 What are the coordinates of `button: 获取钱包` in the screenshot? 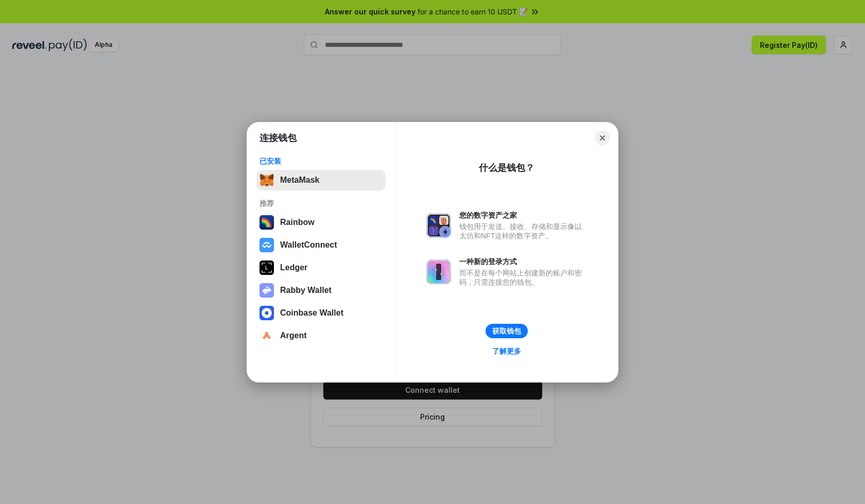 It's located at (507, 331).